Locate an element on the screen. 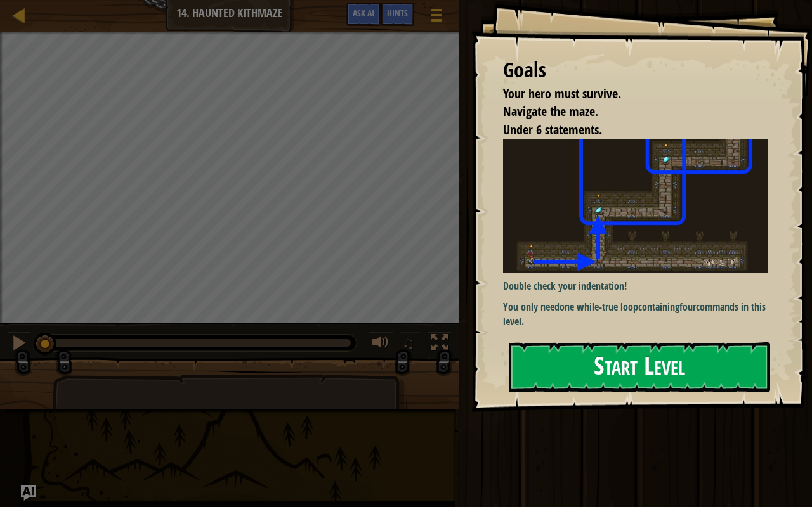  strong: four is located at coordinates (687, 307).